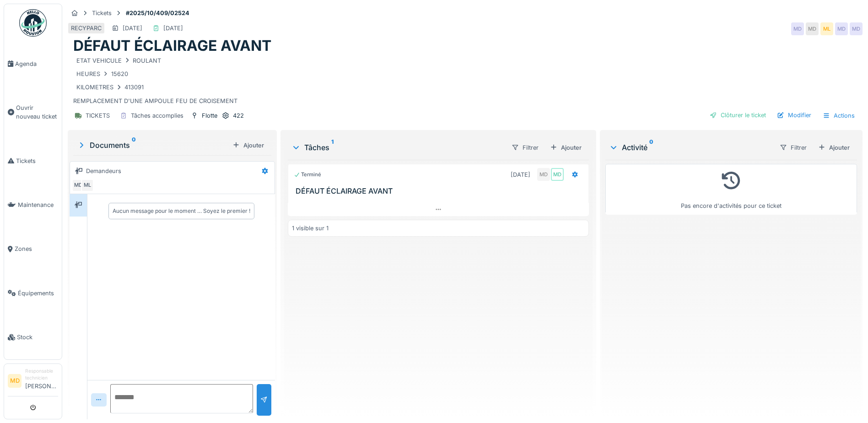 This screenshot has height=423, width=868. Describe the element at coordinates (332, 148) in the screenshot. I see `sup: 1` at that location.